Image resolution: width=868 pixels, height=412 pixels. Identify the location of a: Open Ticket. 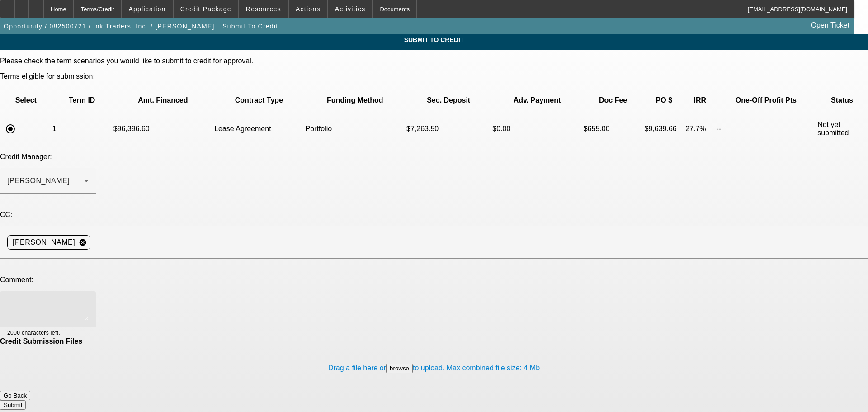
(830, 25).